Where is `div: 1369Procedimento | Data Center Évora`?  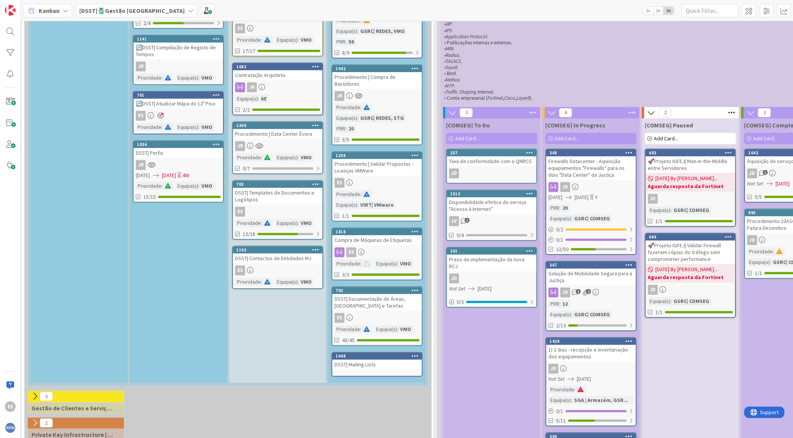 div: 1369Procedimento | Data Center Évora is located at coordinates (278, 130).